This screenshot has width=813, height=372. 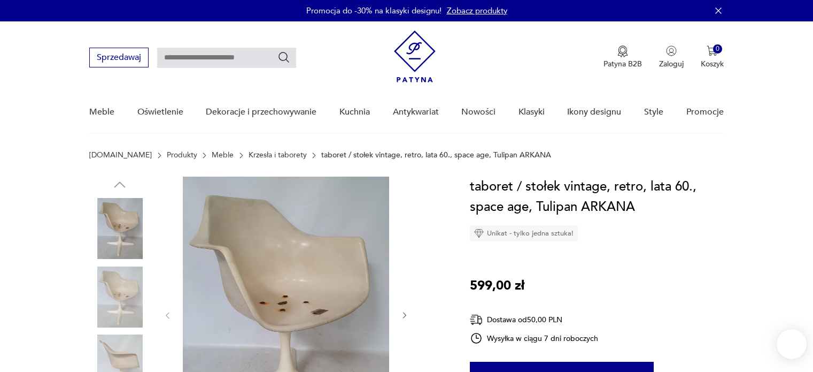 What do you see at coordinates (532, 112) in the screenshot?
I see `a: Klasyki` at bounding box center [532, 112].